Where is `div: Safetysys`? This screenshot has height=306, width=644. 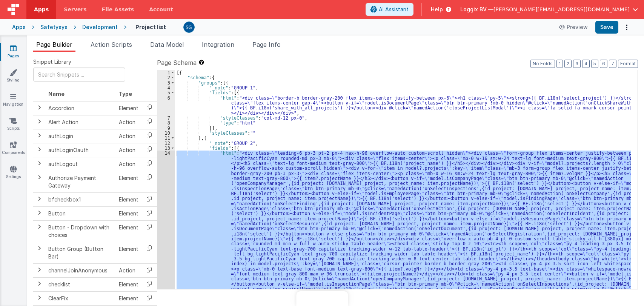 div: Safetysys is located at coordinates (54, 27).